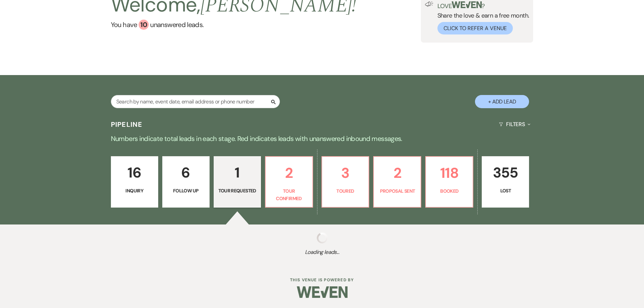 The width and height of the screenshot is (644, 308). Describe the element at coordinates (397, 182) in the screenshot. I see `a: 2Proposal Sent` at that location.